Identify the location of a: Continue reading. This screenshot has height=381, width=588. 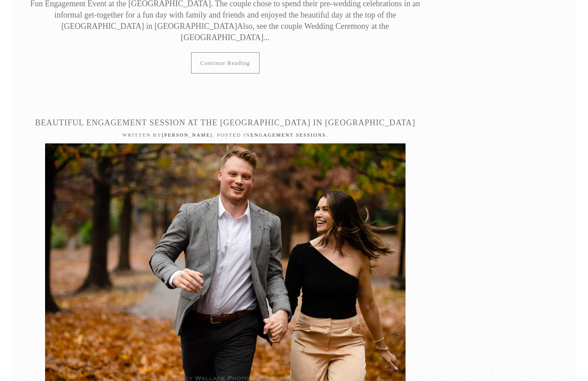
(225, 63).